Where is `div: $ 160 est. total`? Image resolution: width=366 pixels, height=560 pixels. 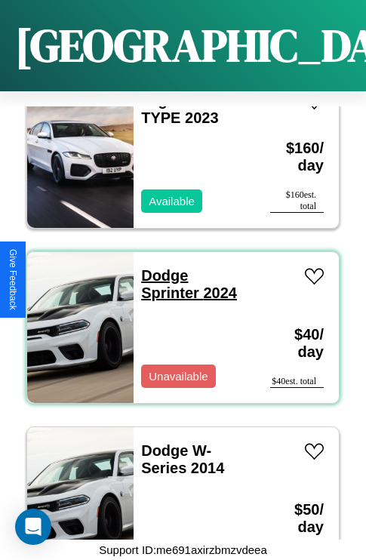 div: $ 160 est. total is located at coordinates (297, 201).